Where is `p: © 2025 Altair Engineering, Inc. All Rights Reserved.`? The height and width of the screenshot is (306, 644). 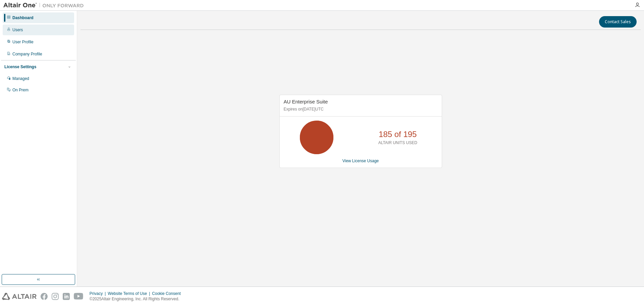
p: © 2025 Altair Engineering, Inc. All Rights Reserved. is located at coordinates (137, 299).